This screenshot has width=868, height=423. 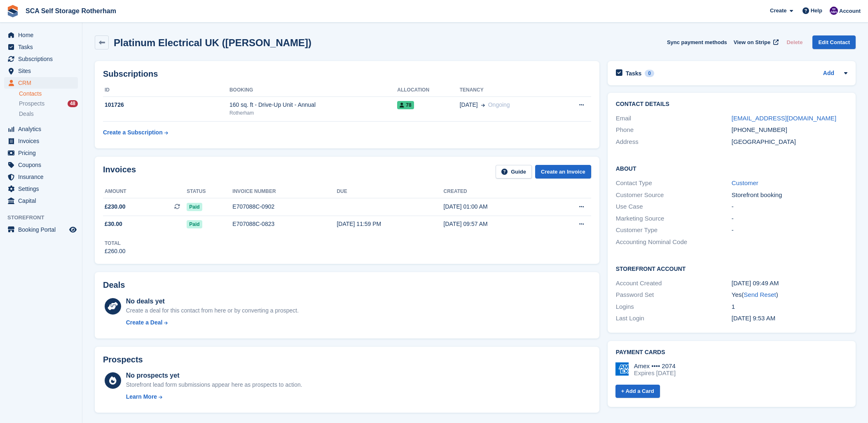 What do you see at coordinates (790, 195) in the screenshot?
I see `div: Storefront booking` at bounding box center [790, 195].